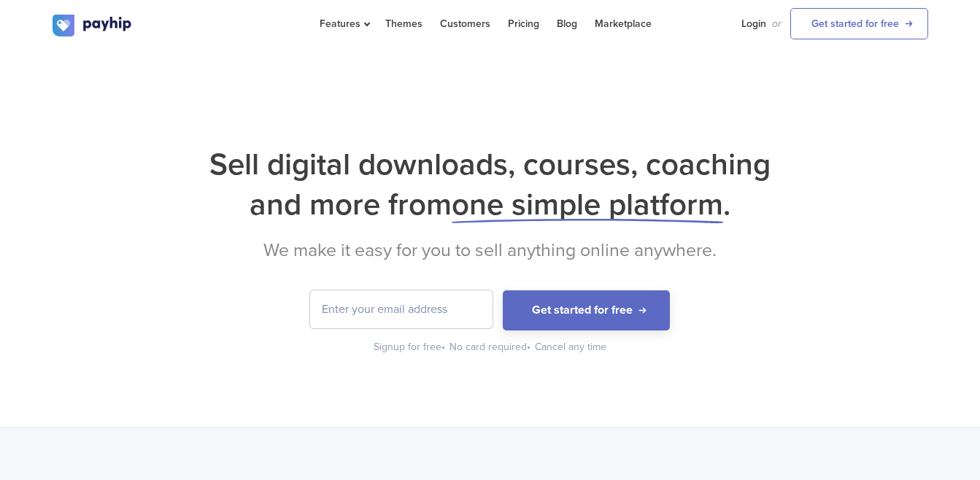  What do you see at coordinates (93, 25) in the screenshot?
I see `img: logo.svg` at bounding box center [93, 25].